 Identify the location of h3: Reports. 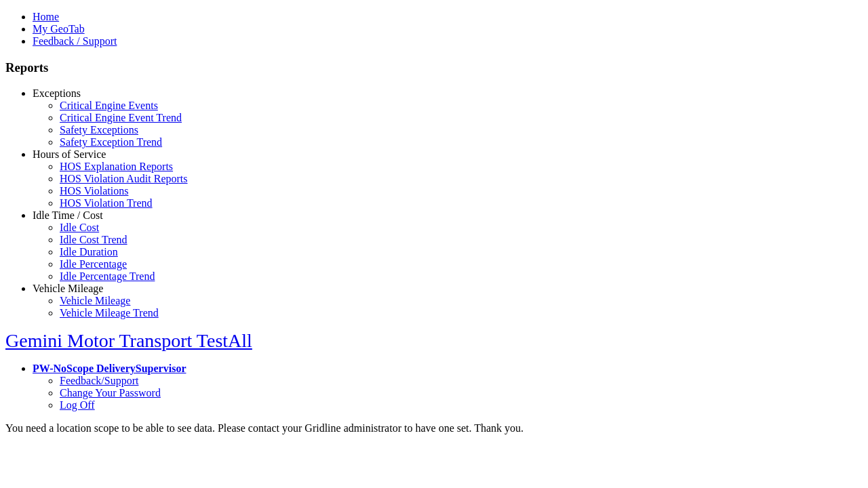
(434, 68).